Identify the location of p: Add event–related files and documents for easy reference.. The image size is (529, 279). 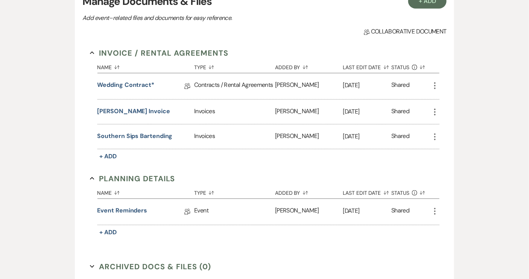
(214, 18).